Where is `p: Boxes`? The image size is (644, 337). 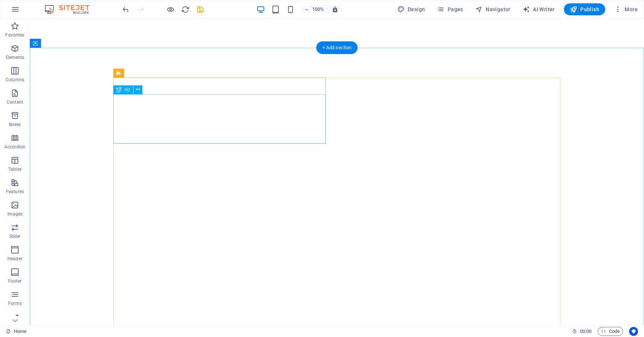 p: Boxes is located at coordinates (15, 124).